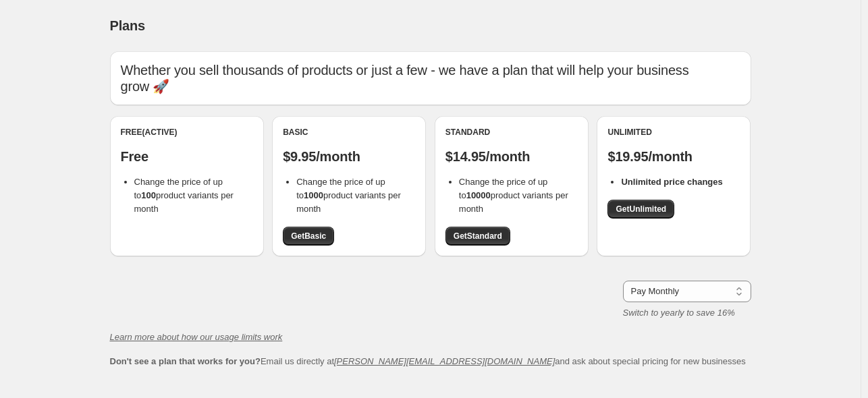 This screenshot has width=868, height=398. What do you see at coordinates (672, 181) in the screenshot?
I see `b: Unlimited price changes` at bounding box center [672, 181].